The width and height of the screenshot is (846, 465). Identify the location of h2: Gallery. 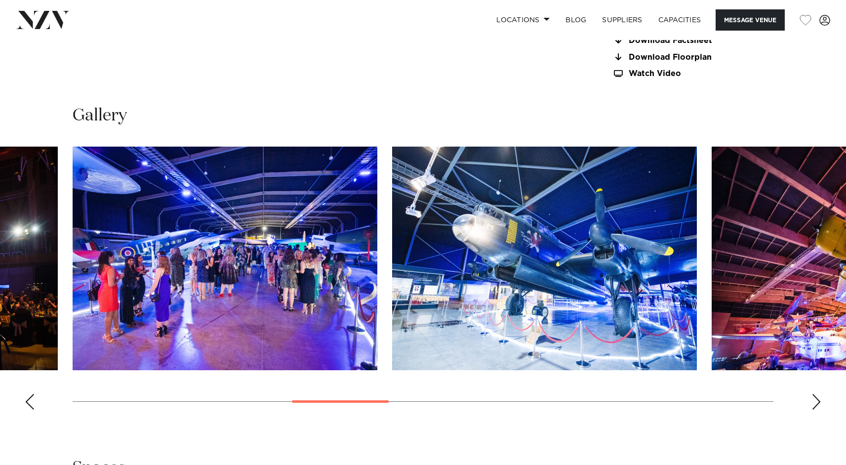
(100, 116).